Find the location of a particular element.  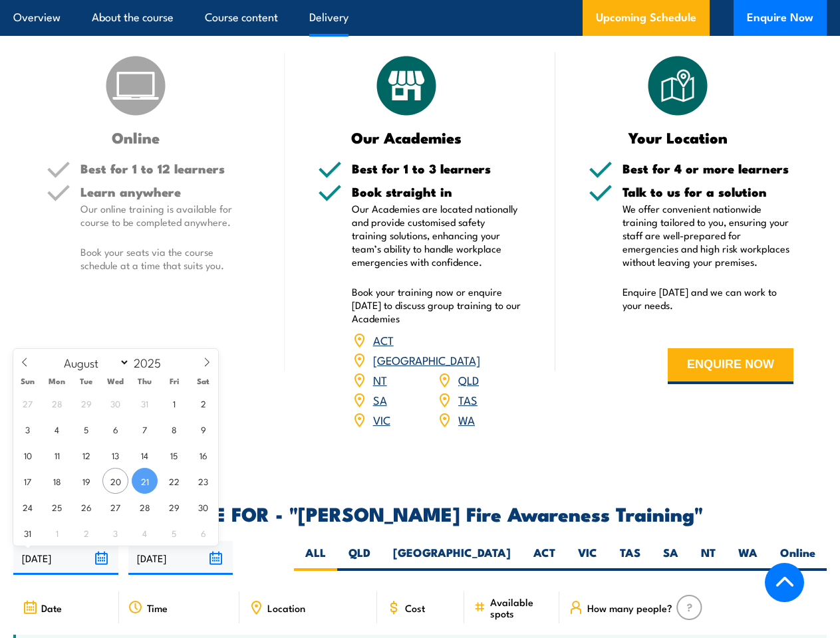

span: Fri is located at coordinates (174, 381).